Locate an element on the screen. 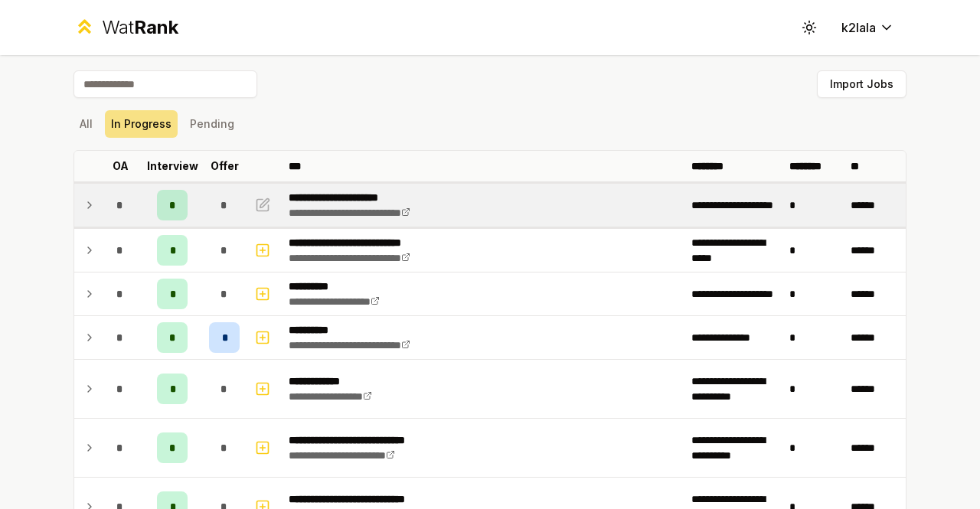 The width and height of the screenshot is (980, 509). p: OA is located at coordinates (120, 166).